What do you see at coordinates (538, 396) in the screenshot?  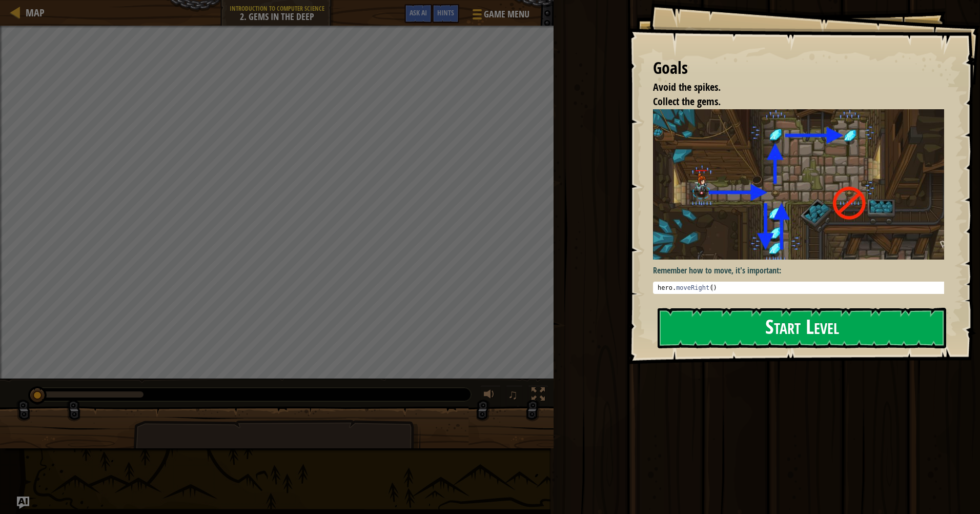 I see `button: Toggle fullscreen` at bounding box center [538, 396].